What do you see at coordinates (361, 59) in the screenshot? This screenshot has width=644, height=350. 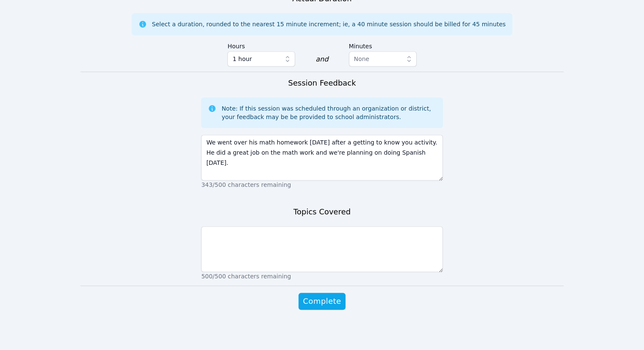 I see `span: None` at bounding box center [361, 59].